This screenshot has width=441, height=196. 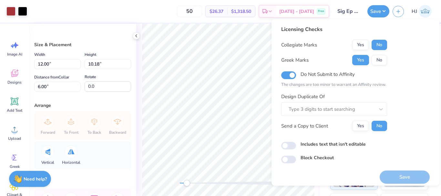 I want to click on label: Height, so click(x=90, y=55).